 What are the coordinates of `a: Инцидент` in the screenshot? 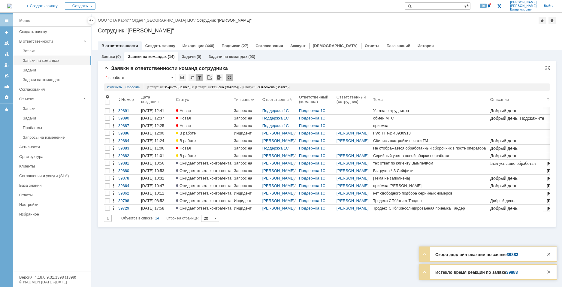 It's located at (247, 201).